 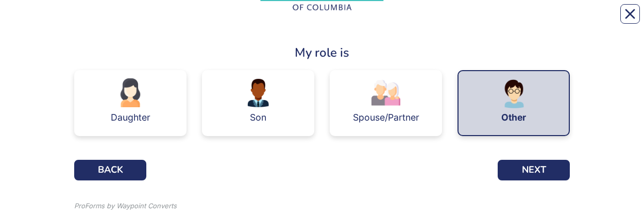 What do you see at coordinates (514, 118) in the screenshot?
I see `div: Other` at bounding box center [514, 118].